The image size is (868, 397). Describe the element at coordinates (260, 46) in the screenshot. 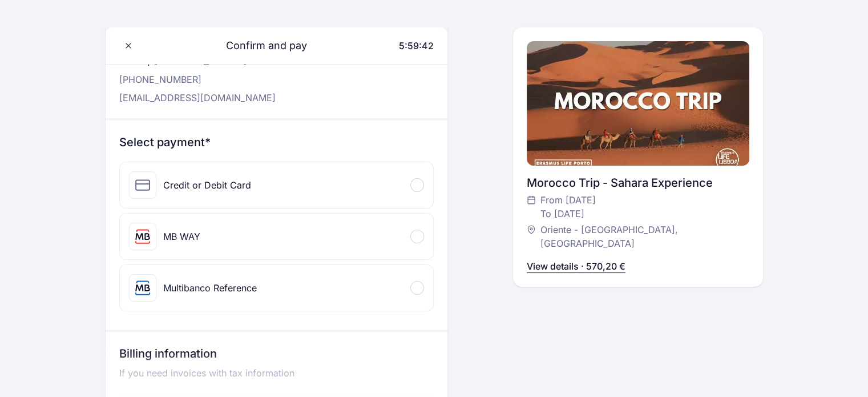

I see `span: Confirm and pay` at that location.